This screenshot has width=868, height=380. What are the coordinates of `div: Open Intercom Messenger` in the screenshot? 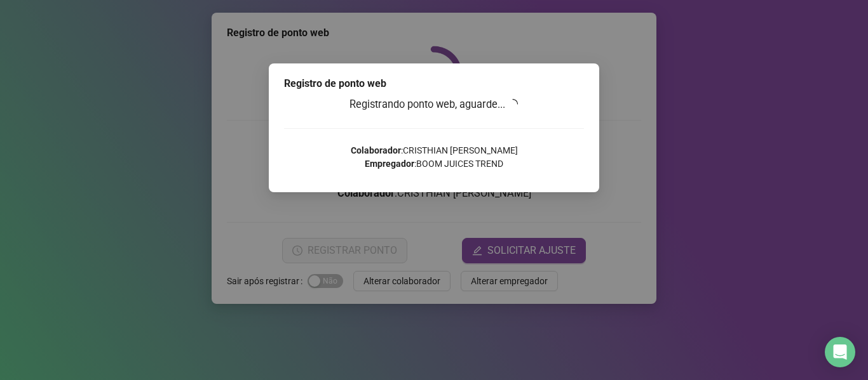 It's located at (841, 353).